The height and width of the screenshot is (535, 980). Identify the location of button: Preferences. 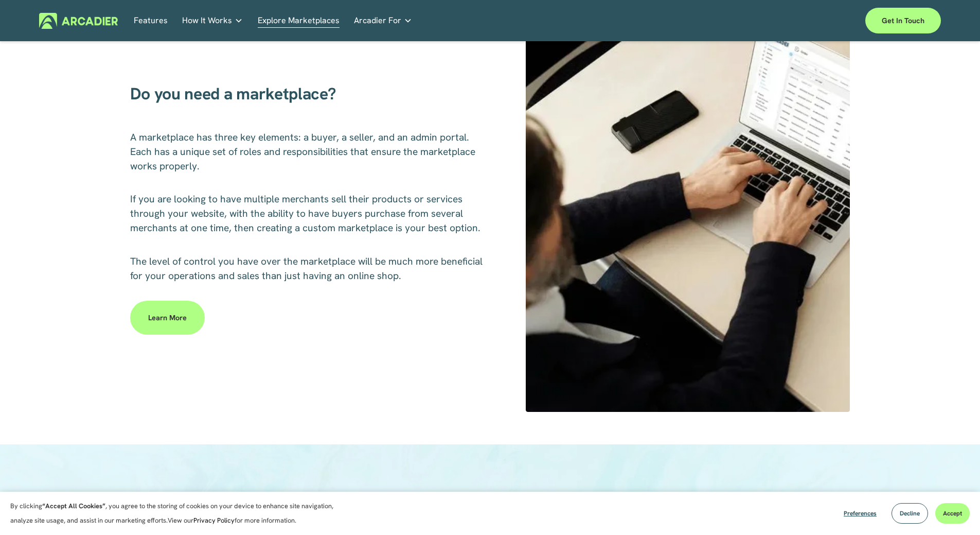
(861, 513).